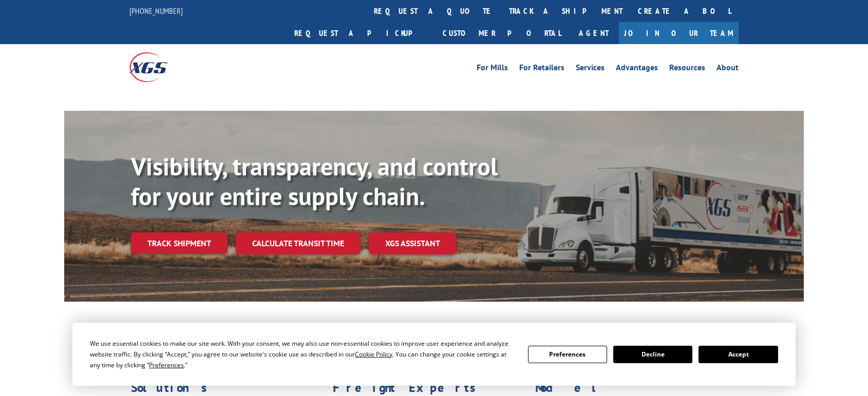  I want to click on b: Visibility, transparency, and control for your entire supply chain., so click(315, 181).